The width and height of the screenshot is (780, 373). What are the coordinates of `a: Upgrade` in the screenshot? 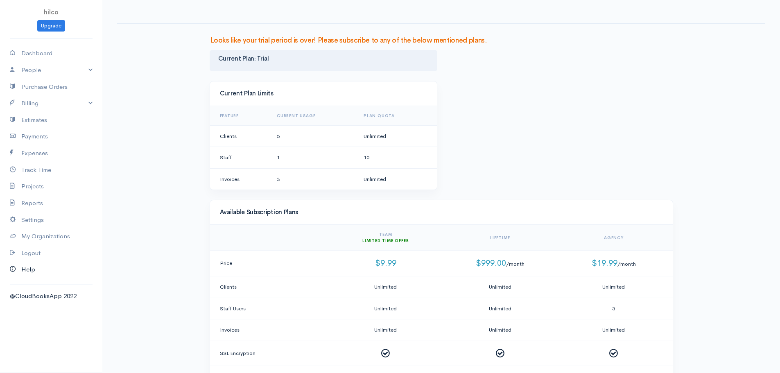 It's located at (51, 26).